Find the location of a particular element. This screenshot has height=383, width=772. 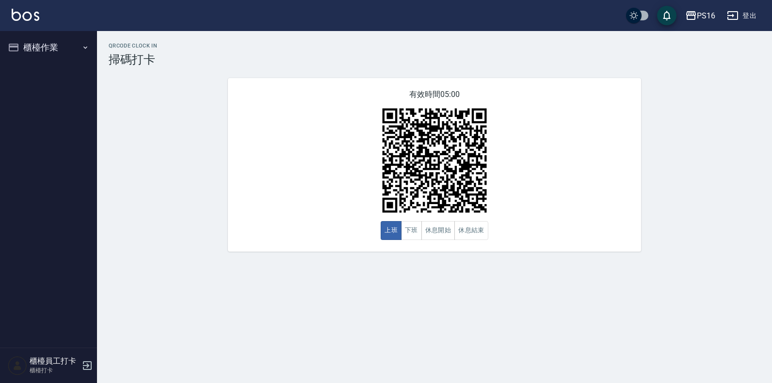

button: 休息結束 is located at coordinates (471, 230).